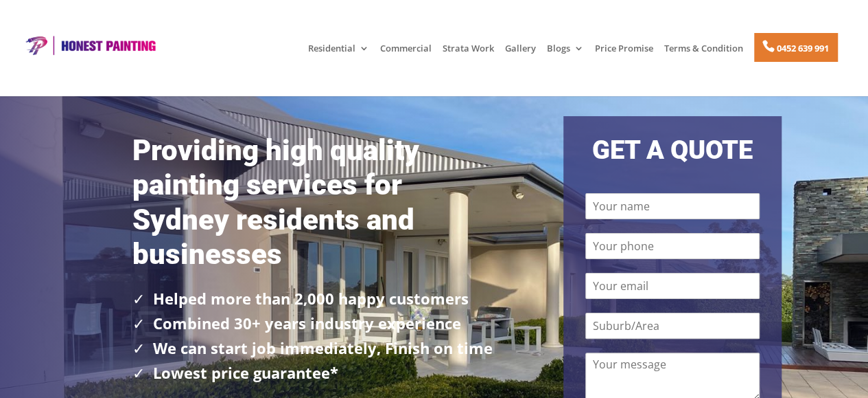  What do you see at coordinates (672, 326) in the screenshot?
I see `input: Suburb/Area` at bounding box center [672, 326].